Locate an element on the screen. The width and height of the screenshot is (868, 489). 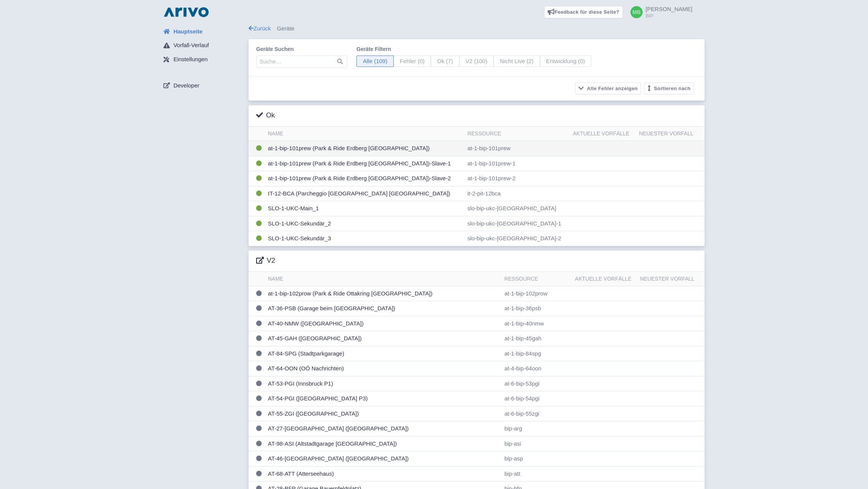
td: bip-asp is located at coordinates (536, 459).